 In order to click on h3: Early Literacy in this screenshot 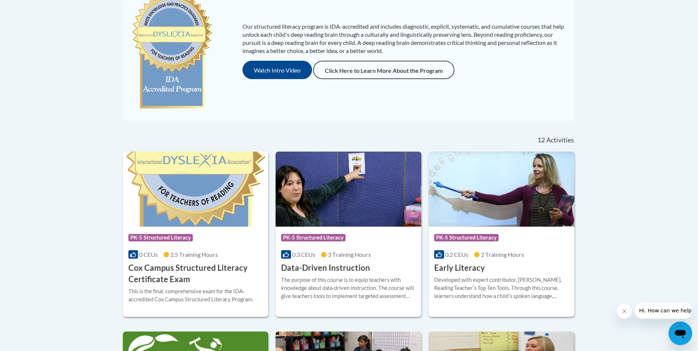, I will do `click(459, 268)`.